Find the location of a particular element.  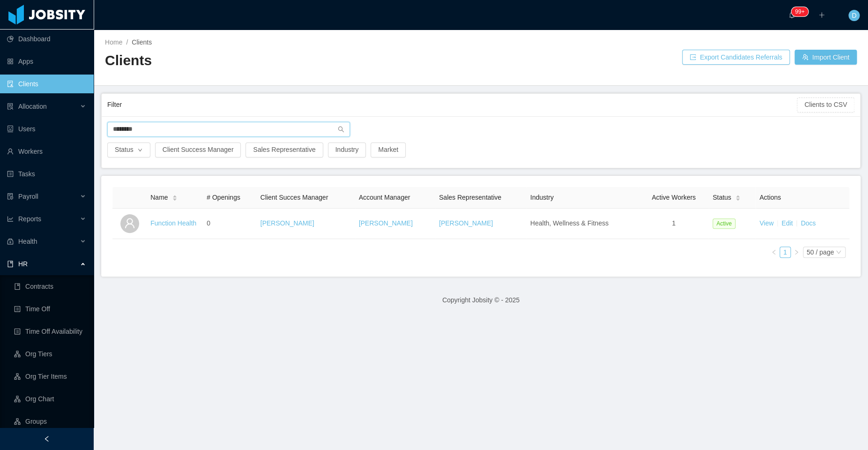

div: 50 / page is located at coordinates (820, 252).